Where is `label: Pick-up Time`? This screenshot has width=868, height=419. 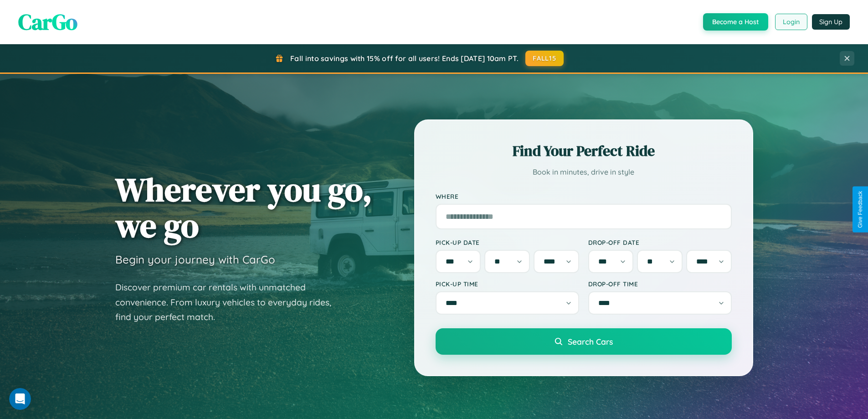 label: Pick-up Time is located at coordinates (507, 283).